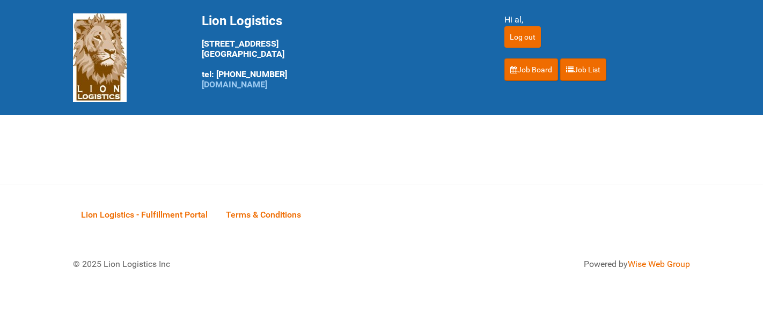  Describe the element at coordinates (100, 57) in the screenshot. I see `a: Lion Logistics` at that location.